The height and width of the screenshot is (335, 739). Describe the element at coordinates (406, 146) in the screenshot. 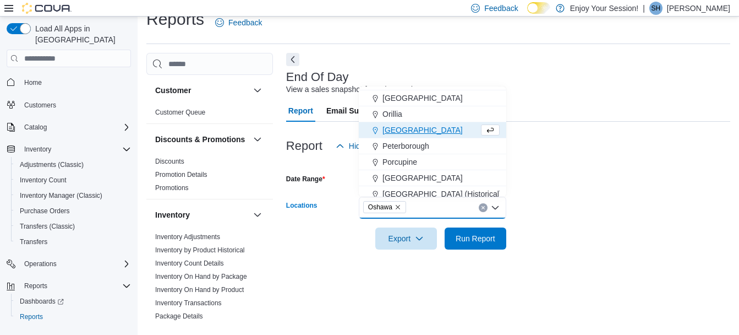

I see `span: Peterborough` at that location.